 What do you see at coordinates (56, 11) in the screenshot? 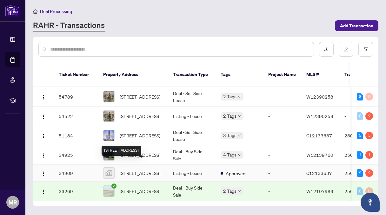
I see `span: Deal Processing` at bounding box center [56, 11].